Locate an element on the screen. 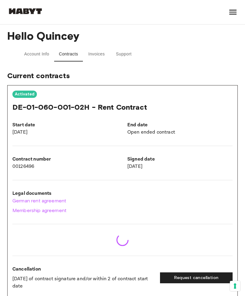 The height and width of the screenshot is (296, 245). button: Invoices is located at coordinates (97, 54).